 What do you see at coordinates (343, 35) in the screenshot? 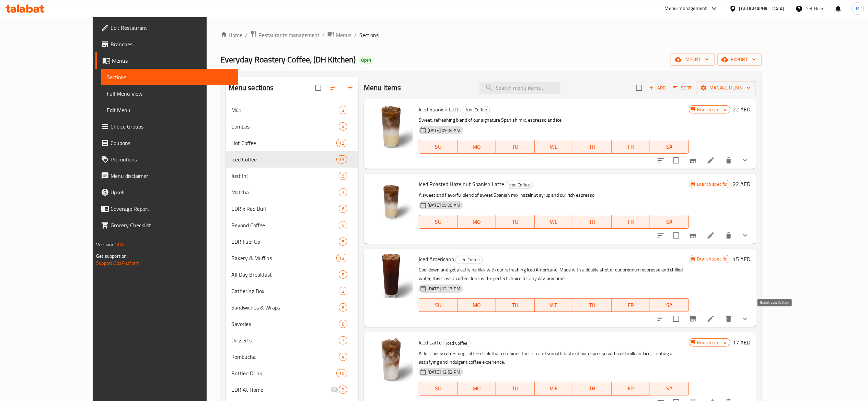
I see `span: Menus` at bounding box center [343, 35].